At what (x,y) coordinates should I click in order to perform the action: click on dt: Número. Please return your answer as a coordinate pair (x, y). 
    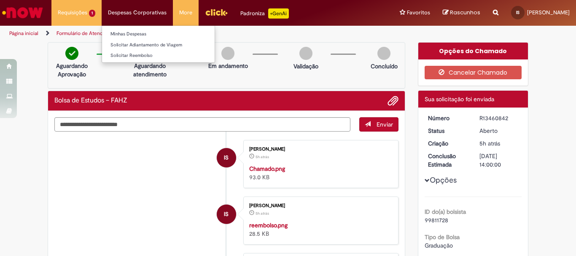
    Looking at the image, I should click on (447, 118).